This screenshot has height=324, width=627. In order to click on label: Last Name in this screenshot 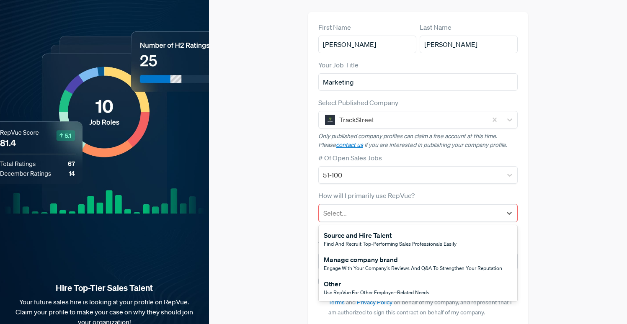, I will do `click(436, 27)`.